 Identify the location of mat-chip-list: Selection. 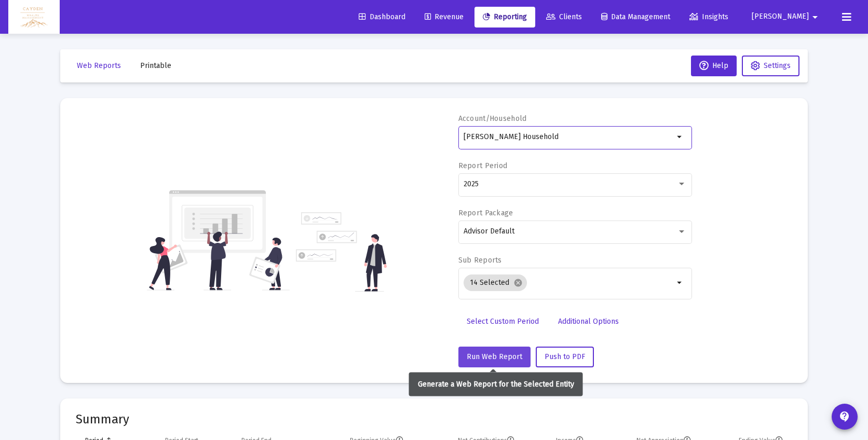
(569, 283).